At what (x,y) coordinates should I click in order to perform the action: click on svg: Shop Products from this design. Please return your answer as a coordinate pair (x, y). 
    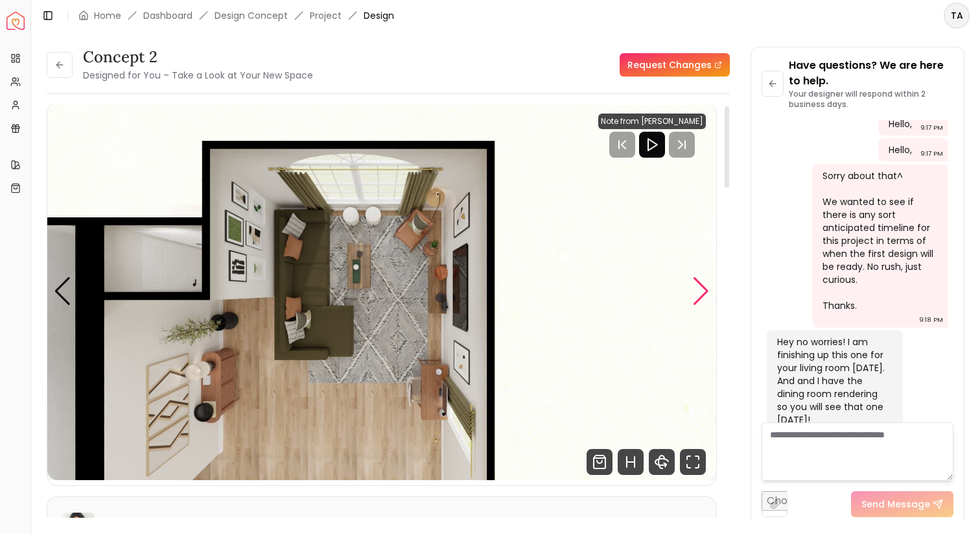
    Looking at the image, I should click on (600, 462).